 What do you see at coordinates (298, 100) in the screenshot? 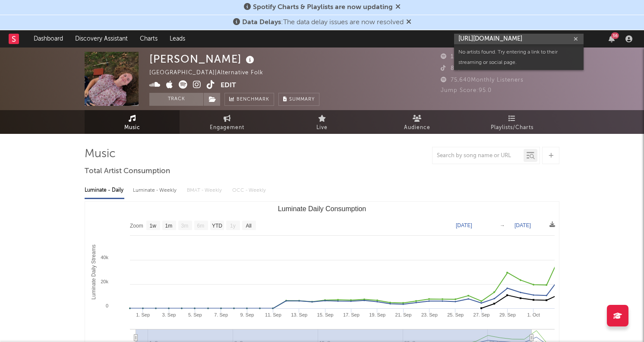
I see `button: Summary` at bounding box center [298, 100].